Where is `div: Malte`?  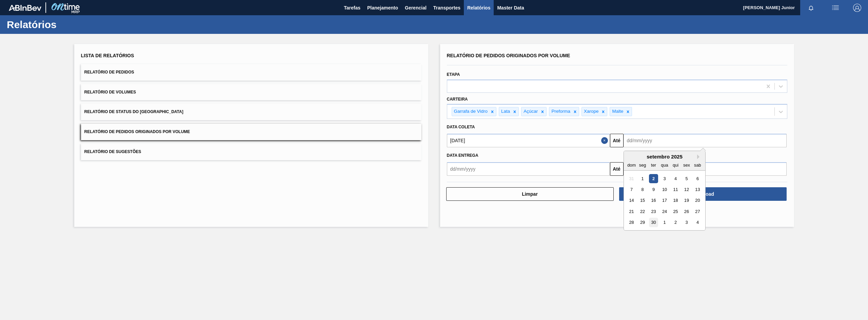
div: Malte is located at coordinates (617, 111).